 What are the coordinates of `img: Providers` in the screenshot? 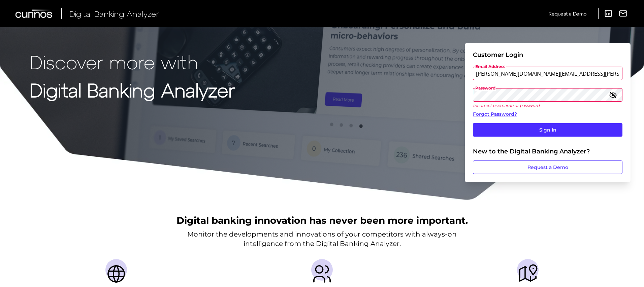 It's located at (322, 274).